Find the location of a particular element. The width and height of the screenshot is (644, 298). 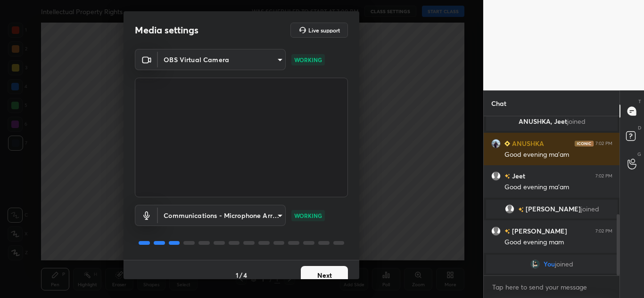

p: D is located at coordinates (639, 128).